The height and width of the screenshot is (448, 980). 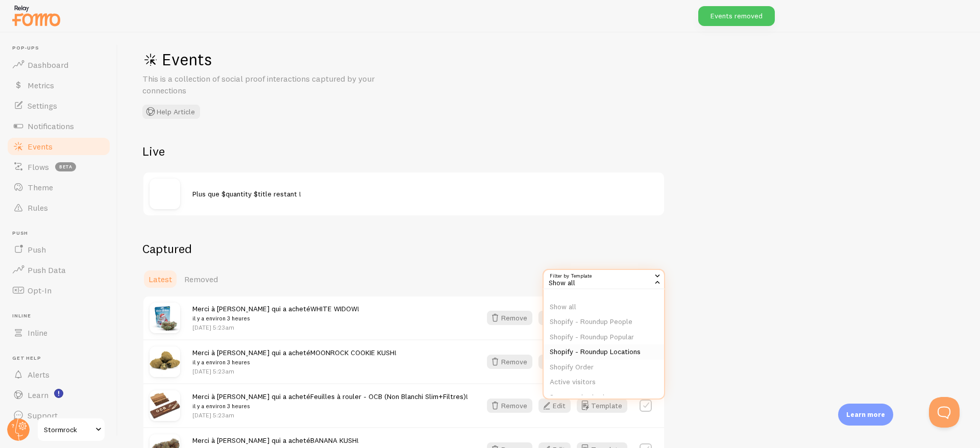 What do you see at coordinates (39, 290) in the screenshot?
I see `span: Opt-In` at bounding box center [39, 290].